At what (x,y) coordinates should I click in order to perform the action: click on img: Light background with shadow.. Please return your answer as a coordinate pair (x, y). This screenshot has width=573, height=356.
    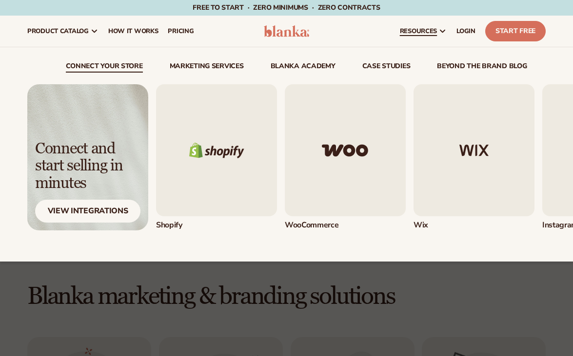
    Looking at the image, I should click on (88, 157).